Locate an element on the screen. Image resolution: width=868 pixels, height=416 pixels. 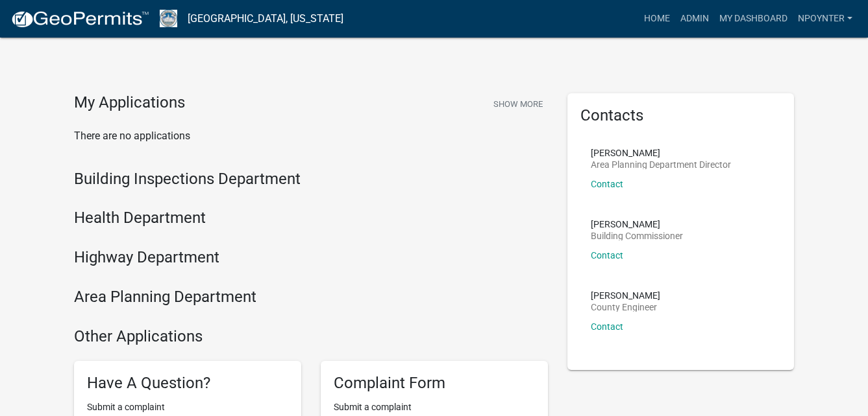
a: Home is located at coordinates (657, 19).